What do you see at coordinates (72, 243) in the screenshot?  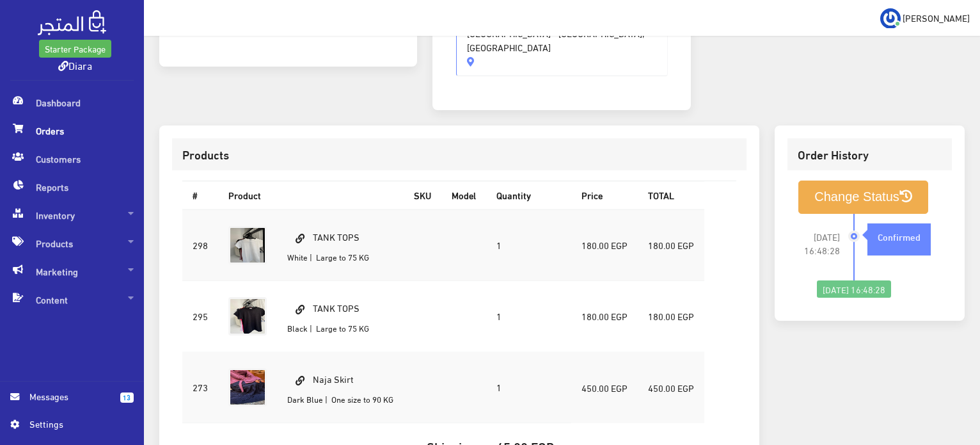 I see `span: Products` at bounding box center [72, 243].